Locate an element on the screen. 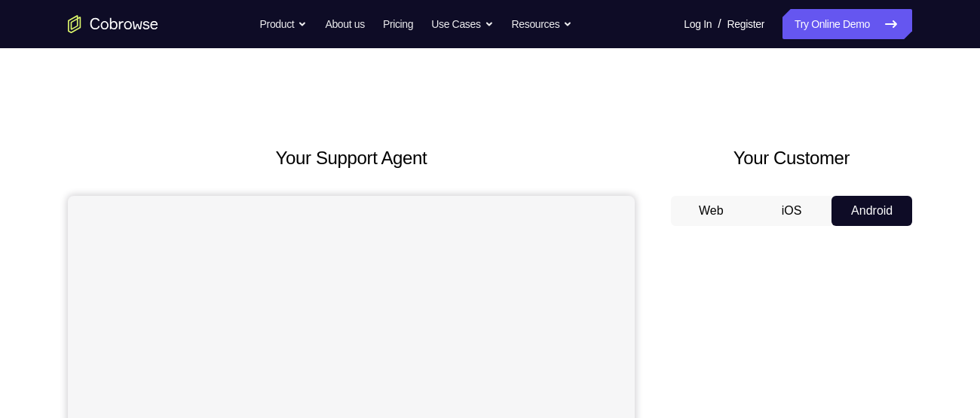 This screenshot has height=418, width=980. a: Try Online Demo is located at coordinates (847, 24).